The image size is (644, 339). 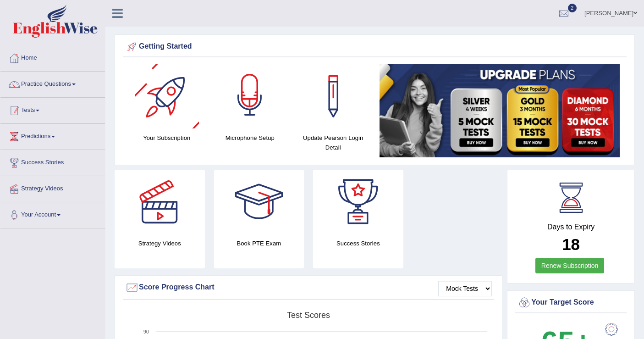 I want to click on tspan: Test scores, so click(x=309, y=315).